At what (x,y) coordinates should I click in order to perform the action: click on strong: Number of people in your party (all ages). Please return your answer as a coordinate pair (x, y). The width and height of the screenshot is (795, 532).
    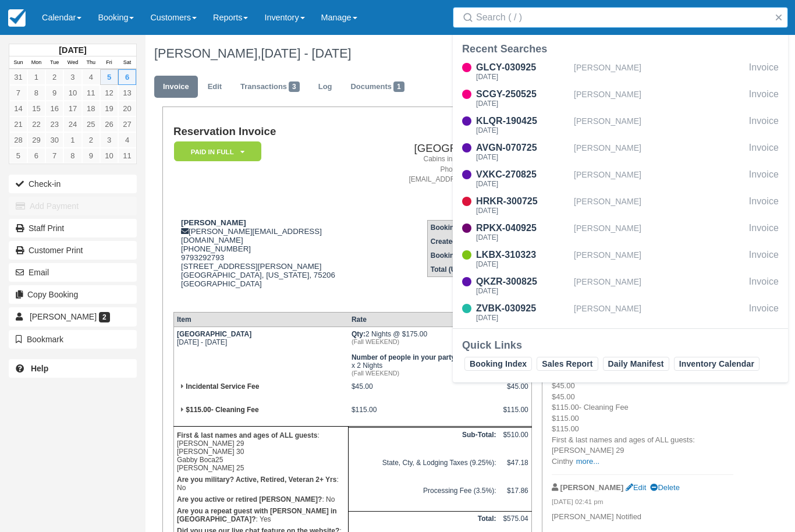
    Looking at the image, I should click on (420, 357).